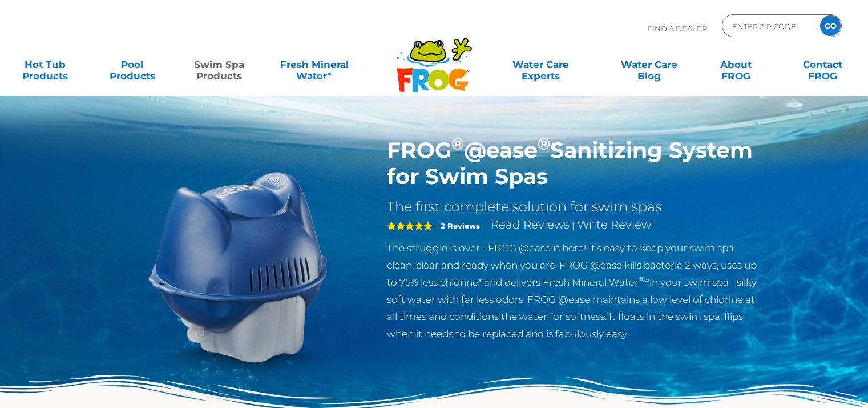 The height and width of the screenshot is (408, 868). What do you see at coordinates (736, 65) in the screenshot?
I see `a: AboutFROG` at bounding box center [736, 65].